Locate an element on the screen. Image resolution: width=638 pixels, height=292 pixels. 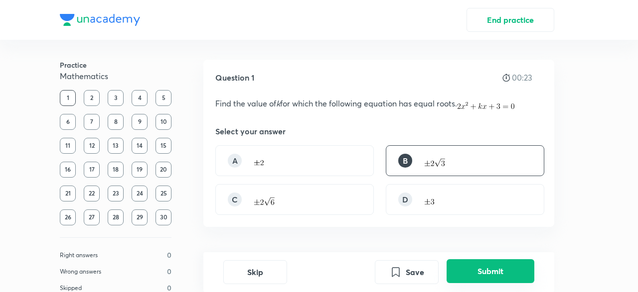
div: 5 is located at coordinates (163, 98).